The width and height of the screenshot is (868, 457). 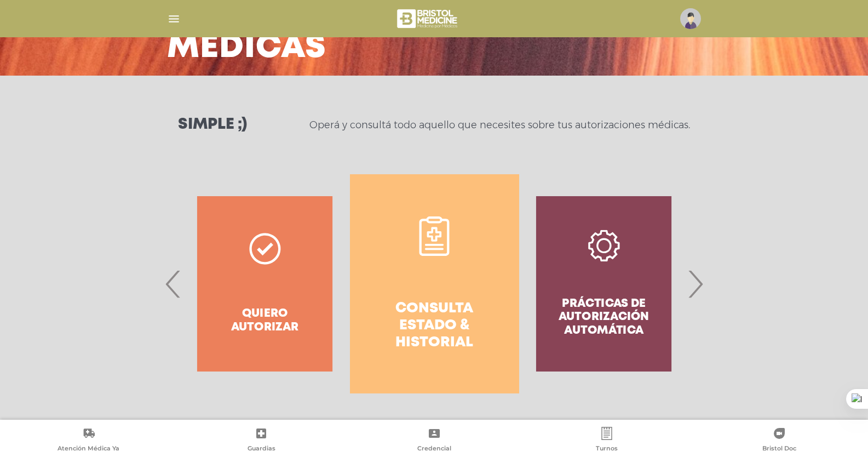 I want to click on a: Guardias, so click(x=261, y=441).